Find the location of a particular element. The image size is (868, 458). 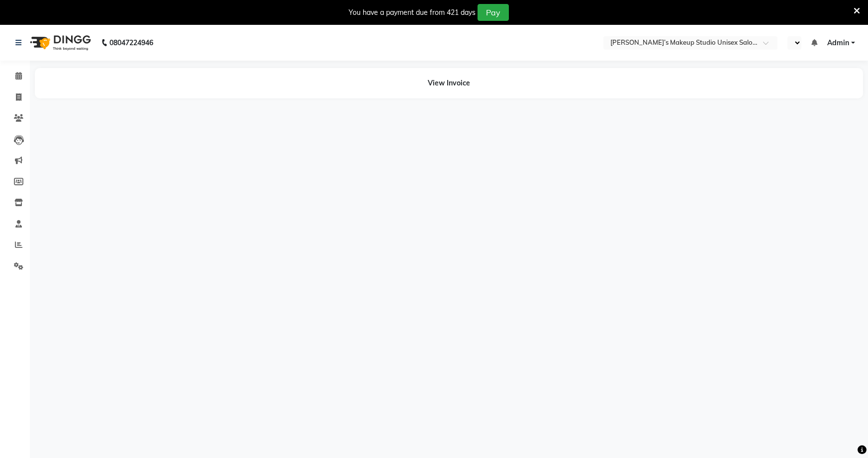

button: Pay is located at coordinates (493, 12).